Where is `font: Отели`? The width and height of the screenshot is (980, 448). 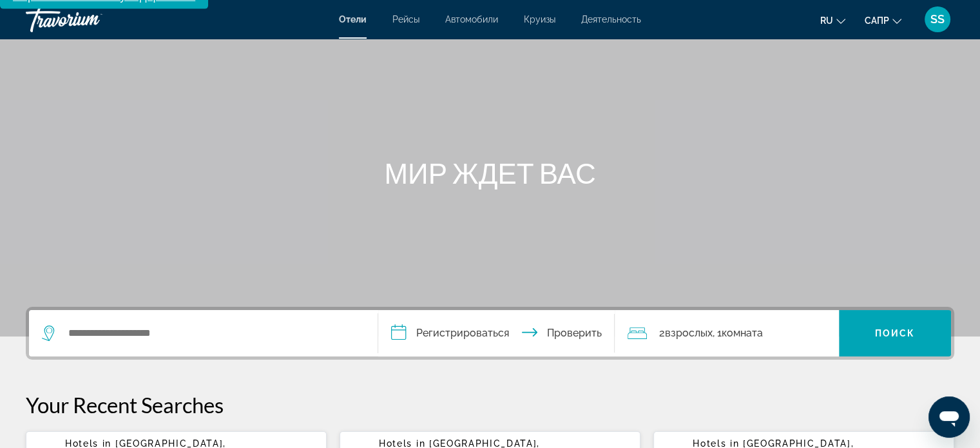 font: Отели is located at coordinates (352, 19).